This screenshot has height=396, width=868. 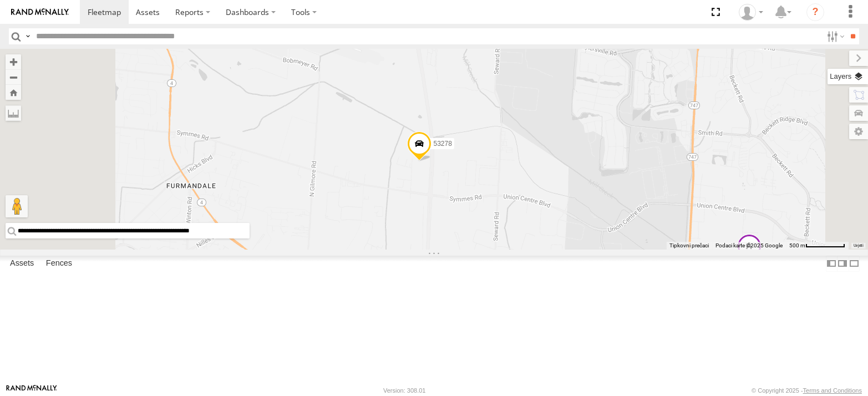 What do you see at coordinates (31, 390) in the screenshot?
I see `a: Visit our Website` at bounding box center [31, 390].